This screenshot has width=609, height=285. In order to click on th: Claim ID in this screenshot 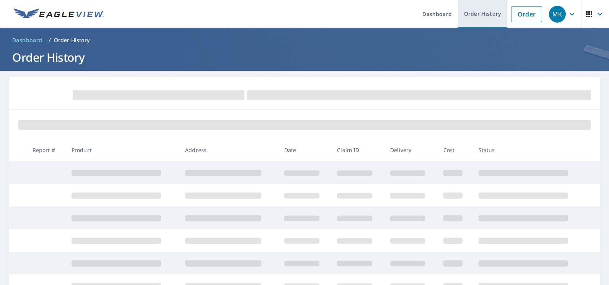, I will do `click(357, 150)`.